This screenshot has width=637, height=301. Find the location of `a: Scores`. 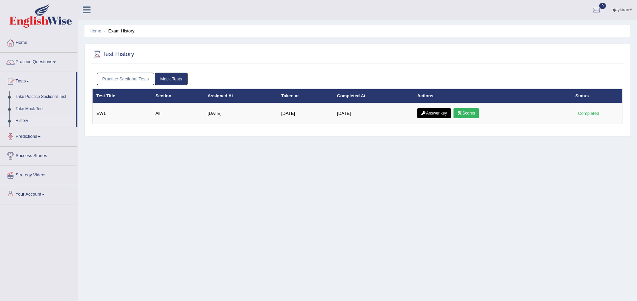

a: Scores is located at coordinates (466, 113).